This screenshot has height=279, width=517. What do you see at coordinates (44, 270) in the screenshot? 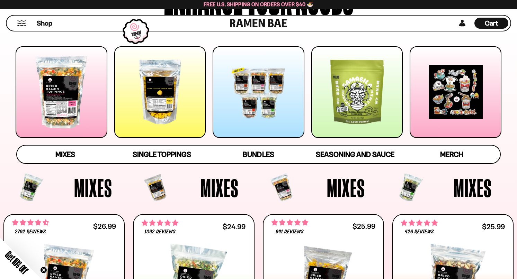
I see `button: Close teaser` at bounding box center [44, 270].